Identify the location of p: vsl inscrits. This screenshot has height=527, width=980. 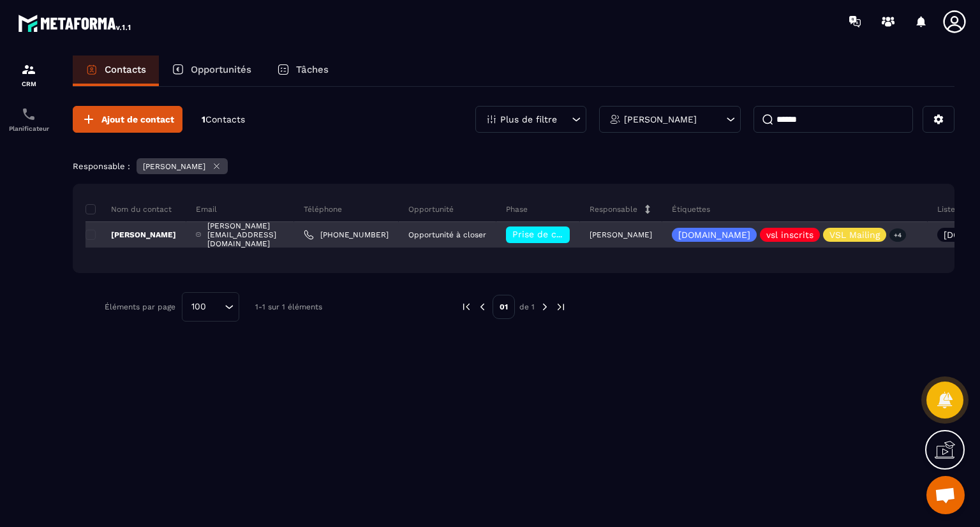
(790, 235).